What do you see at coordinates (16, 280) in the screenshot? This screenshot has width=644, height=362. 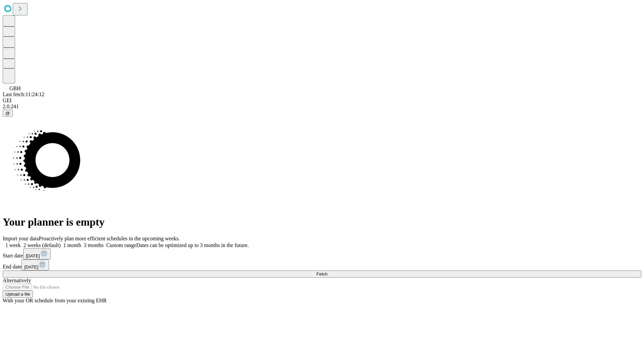 I see `span: Alternatively` at bounding box center [16, 280].